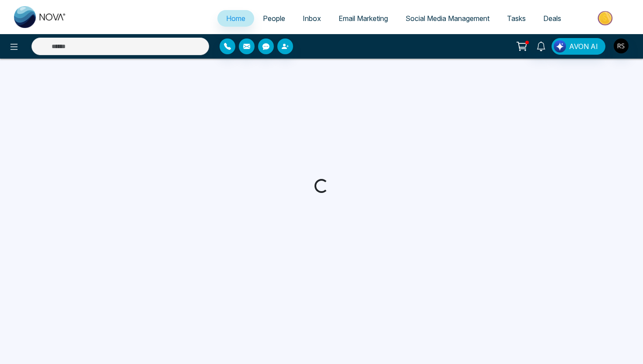 This screenshot has width=643, height=364. Describe the element at coordinates (363, 19) in the screenshot. I see `a: Email Marketing` at that location.